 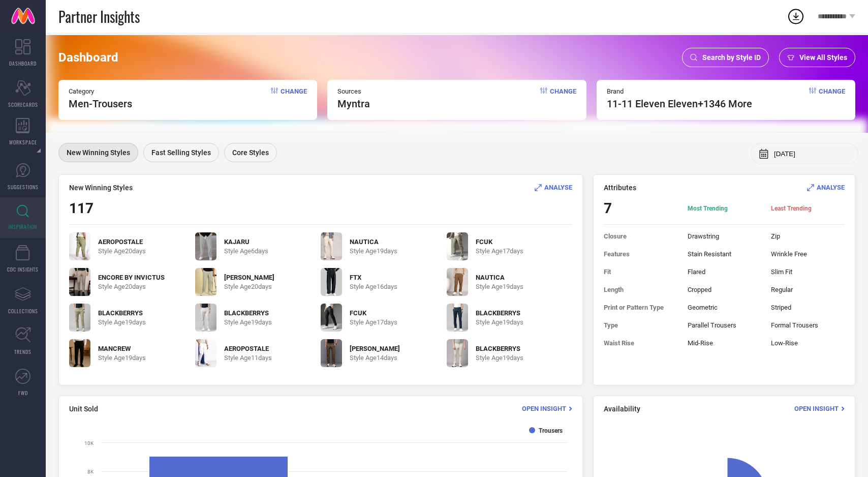 What do you see at coordinates (248, 357) in the screenshot?
I see `span: Style Age 11 days` at bounding box center [248, 357].